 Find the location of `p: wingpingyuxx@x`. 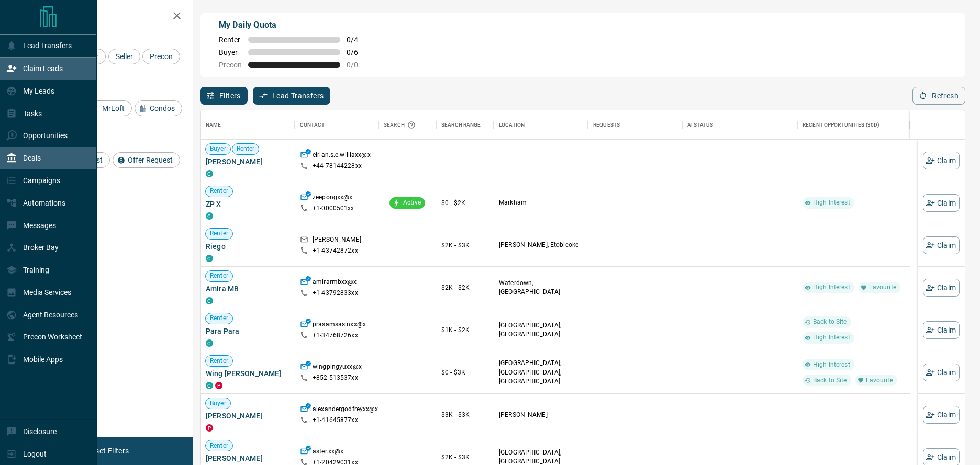

p: wingpingyuxx@x is located at coordinates (337, 368).